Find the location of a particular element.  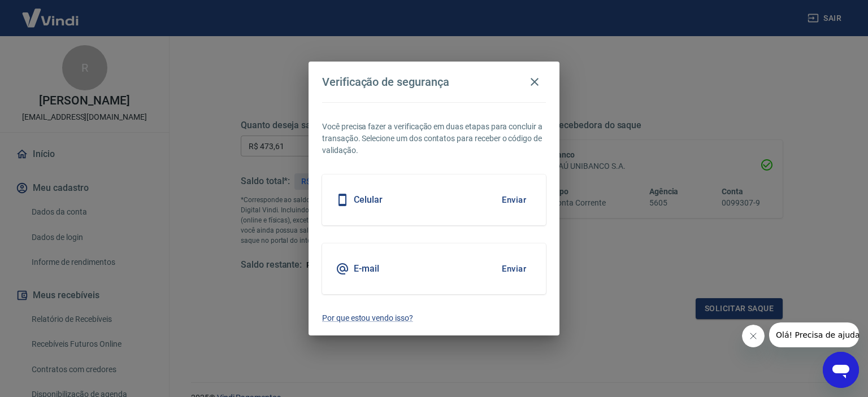

h4: Verificação de segurança is located at coordinates (385, 82).